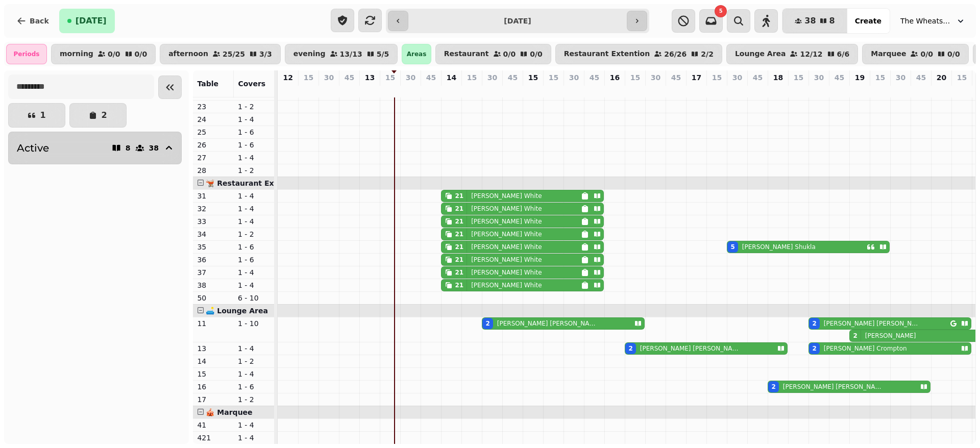 The width and height of the screenshot is (980, 448). What do you see at coordinates (607, 54) in the screenshot?
I see `p: Restaurant Extention` at bounding box center [607, 54].